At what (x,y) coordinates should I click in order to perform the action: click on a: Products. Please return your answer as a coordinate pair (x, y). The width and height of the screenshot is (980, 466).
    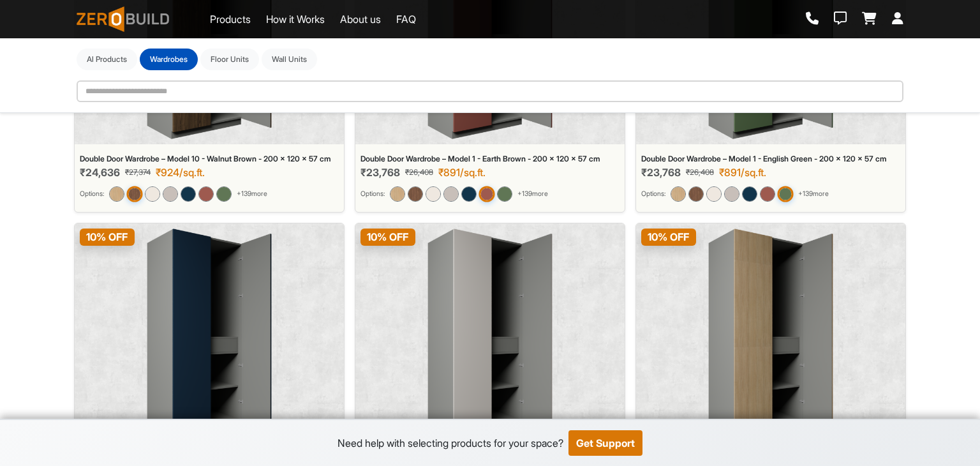
    Looking at the image, I should click on (231, 19).